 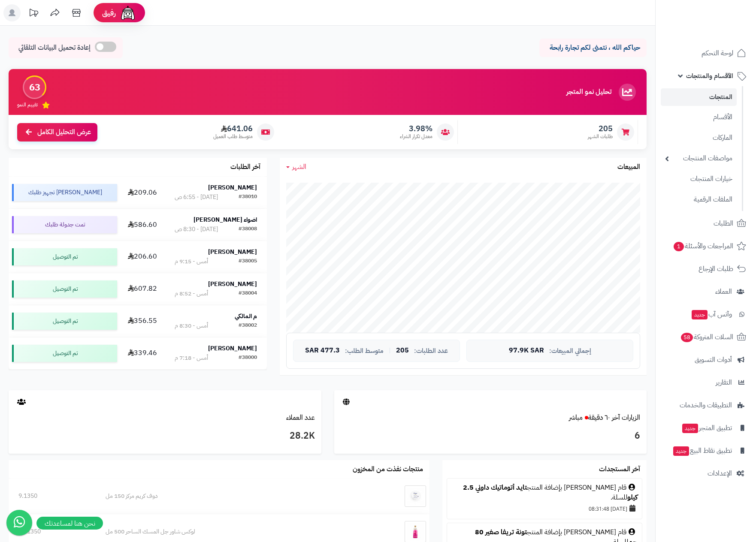 I want to click on div: #38002, so click(x=247, y=326).